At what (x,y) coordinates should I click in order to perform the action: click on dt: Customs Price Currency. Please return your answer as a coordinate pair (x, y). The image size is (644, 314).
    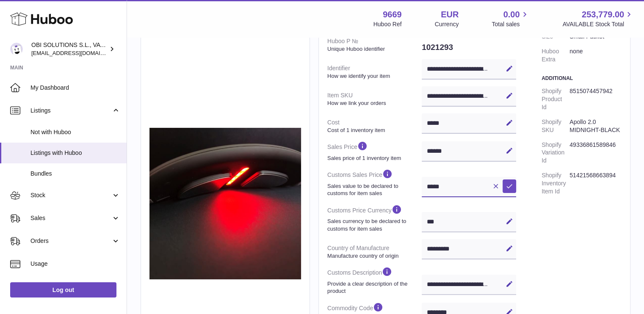
    Looking at the image, I should click on (374, 218).